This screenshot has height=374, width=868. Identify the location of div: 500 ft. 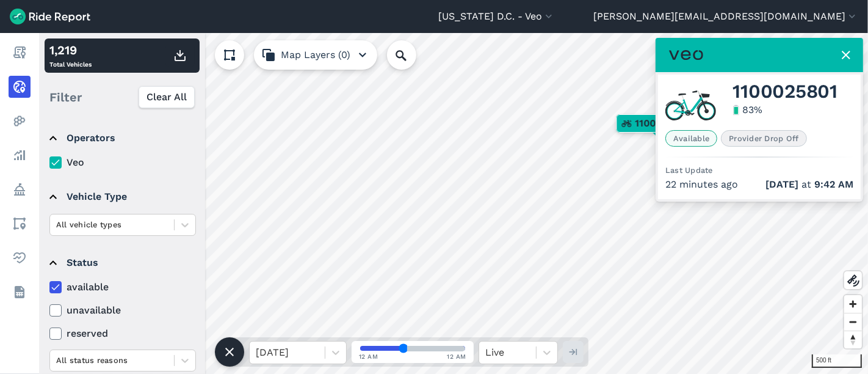
(837, 361).